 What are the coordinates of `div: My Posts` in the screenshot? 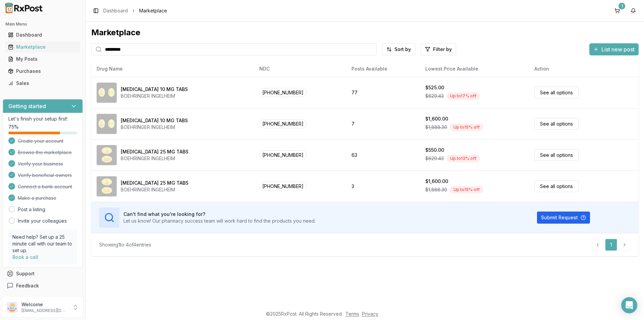 It's located at (43, 59).